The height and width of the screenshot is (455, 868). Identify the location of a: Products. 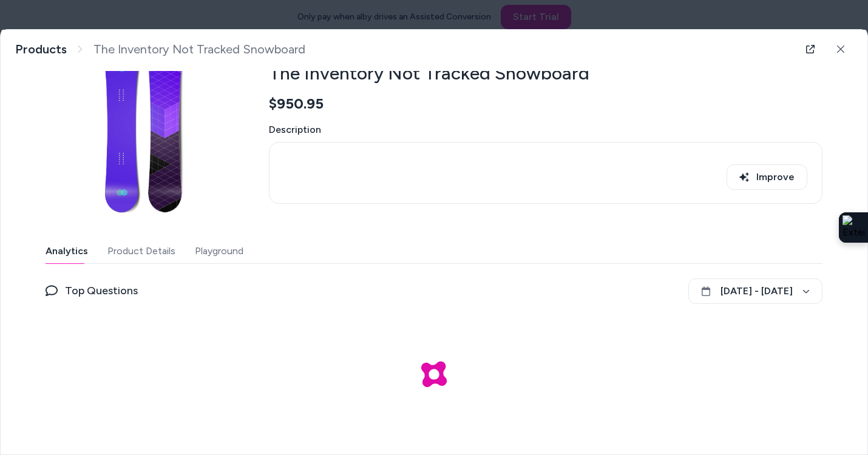
(40, 49).